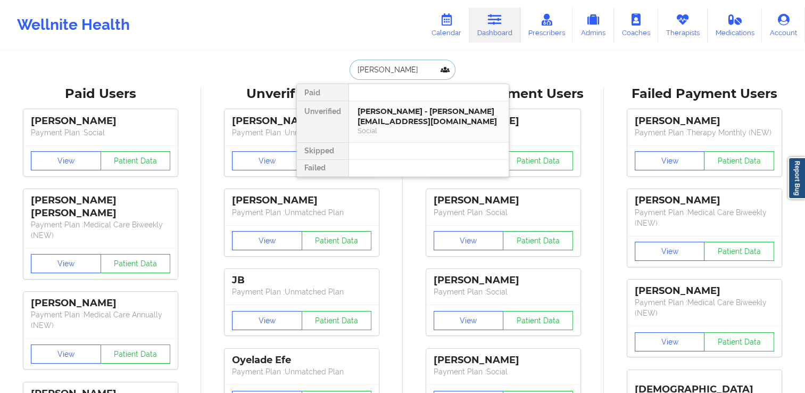 This screenshot has width=805, height=393. Describe the element at coordinates (101, 94) in the screenshot. I see `div: Paid Users` at that location.